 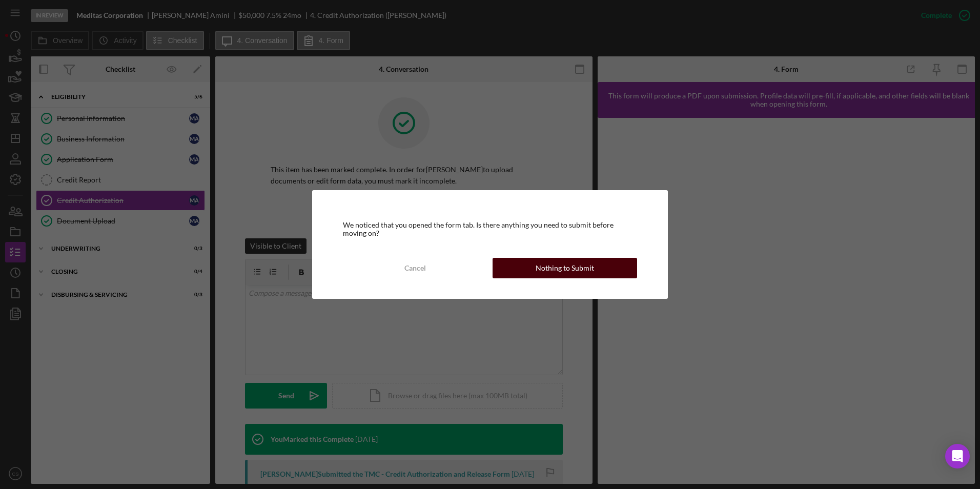 What do you see at coordinates (958, 456) in the screenshot?
I see `div: Open Intercom Messenger` at bounding box center [958, 456].